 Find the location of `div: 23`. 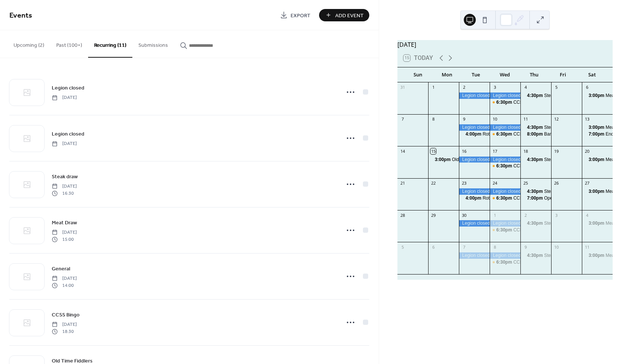

div: 23 is located at coordinates (464, 183).